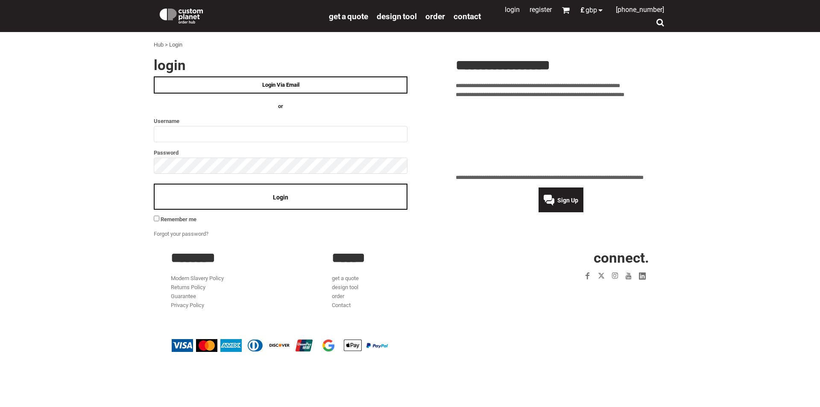  Describe the element at coordinates (281, 197) in the screenshot. I see `span: Login` at that location.